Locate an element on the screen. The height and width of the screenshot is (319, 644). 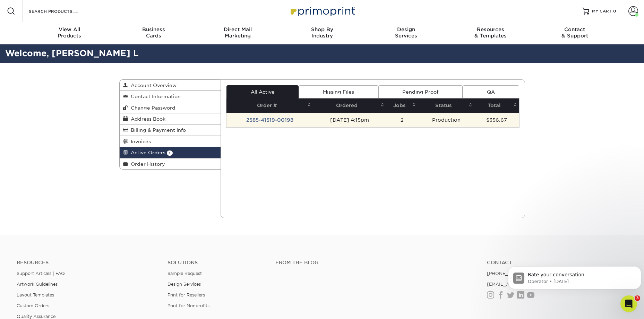
p: Rate your conversation is located at coordinates (75, 23).